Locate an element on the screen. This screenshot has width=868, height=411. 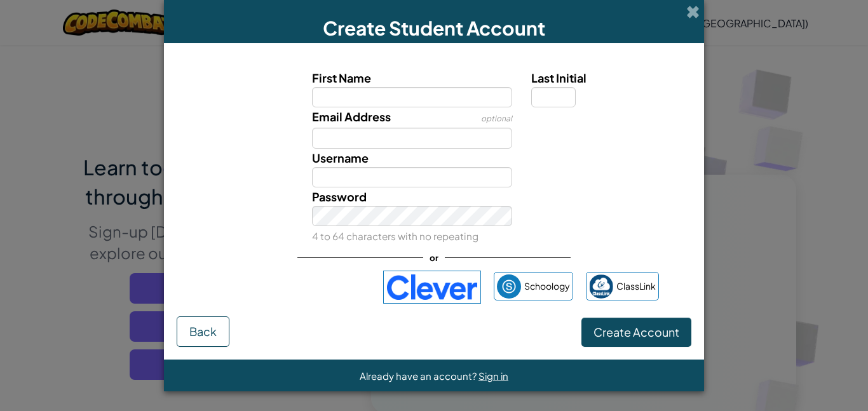
button: Back is located at coordinates (203, 331).